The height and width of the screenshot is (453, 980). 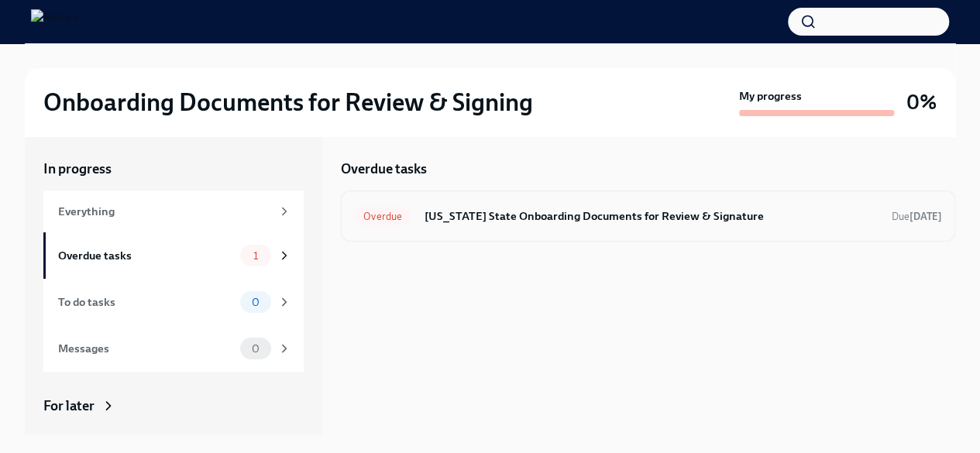 What do you see at coordinates (289, 102) in the screenshot?
I see `h2: Onboarding Documents for Review & Signing` at bounding box center [289, 102].